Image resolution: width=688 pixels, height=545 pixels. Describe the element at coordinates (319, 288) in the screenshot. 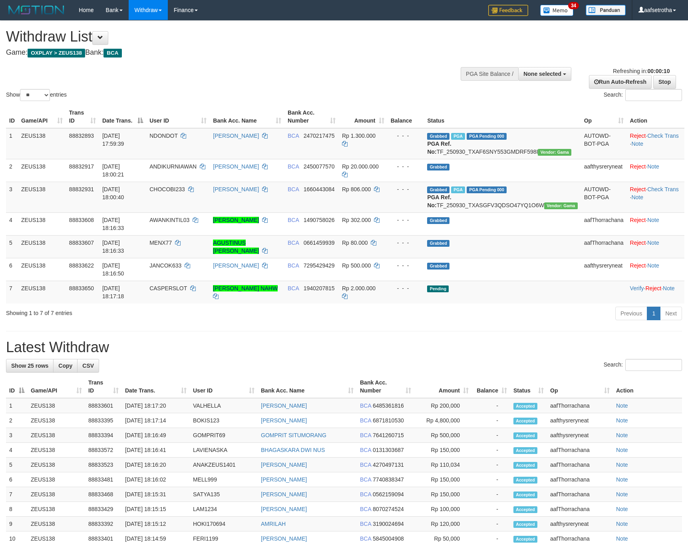

I see `span: Copy 1940207815 to clipboard` at that location.